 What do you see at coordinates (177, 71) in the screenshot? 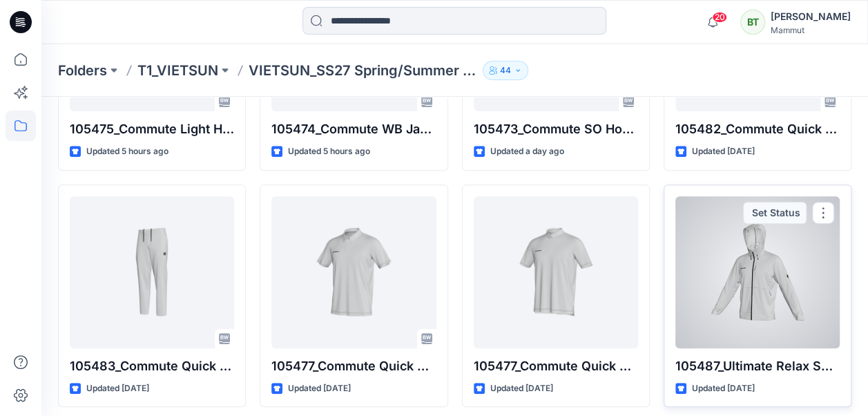
I see `a: T1_VIETSUN` at bounding box center [177, 71].